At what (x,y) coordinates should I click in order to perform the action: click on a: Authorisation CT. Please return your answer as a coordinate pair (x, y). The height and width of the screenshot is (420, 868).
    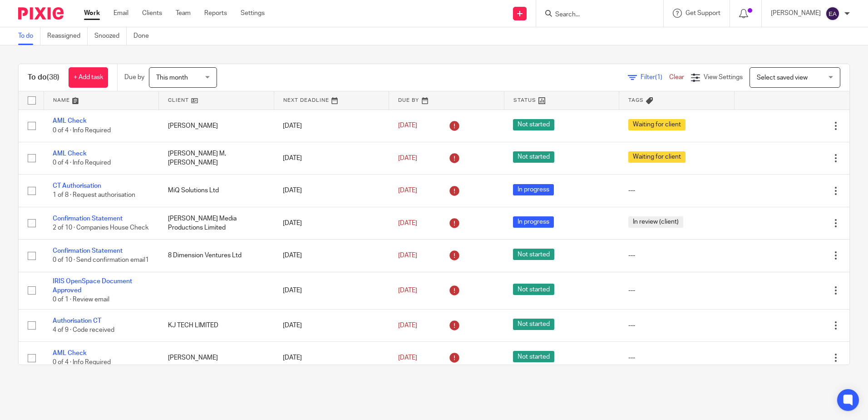
    Looking at the image, I should click on (77, 321).